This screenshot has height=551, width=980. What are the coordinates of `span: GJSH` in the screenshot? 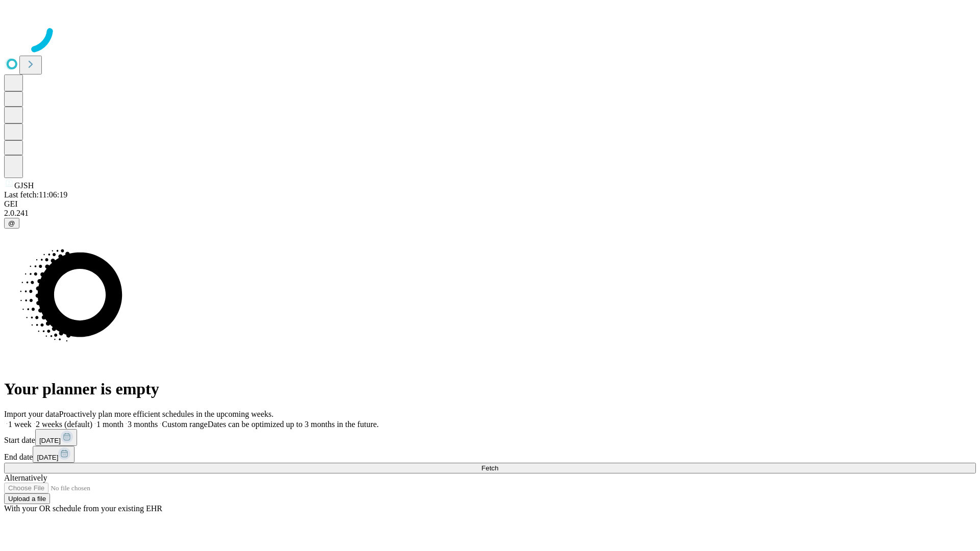 It's located at (24, 186).